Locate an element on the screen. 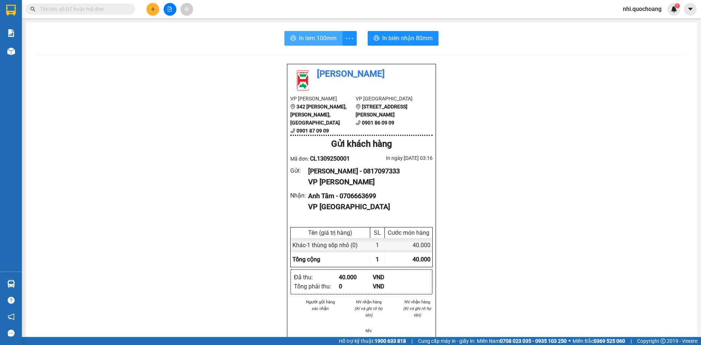  button: more is located at coordinates (350, 38).